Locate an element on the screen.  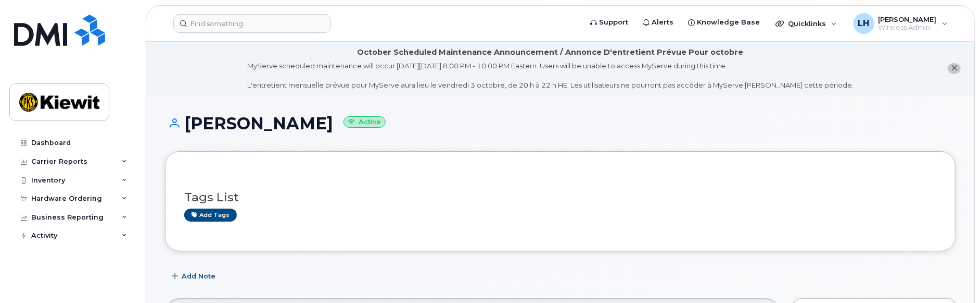
button: Add Note is located at coordinates (194, 276).